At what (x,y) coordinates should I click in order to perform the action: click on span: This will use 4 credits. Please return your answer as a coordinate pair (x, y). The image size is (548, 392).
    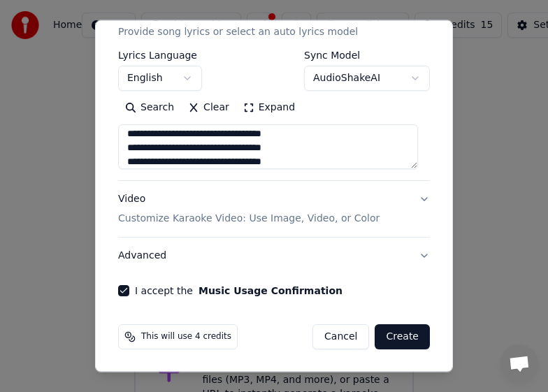
    Looking at the image, I should click on (186, 337).